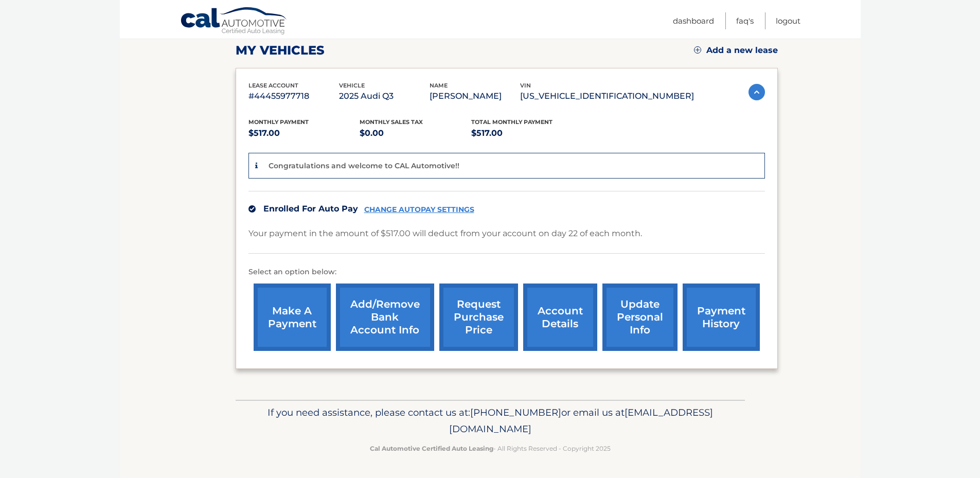 The height and width of the screenshot is (478, 980). I want to click on span: vehicle, so click(352, 86).